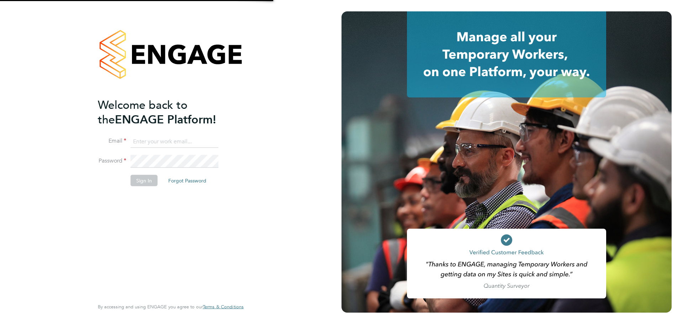 Image resolution: width=683 pixels, height=324 pixels. Describe the element at coordinates (171, 306) in the screenshot. I see `span: By accessing and using ENGAGE you agree to our` at that location.